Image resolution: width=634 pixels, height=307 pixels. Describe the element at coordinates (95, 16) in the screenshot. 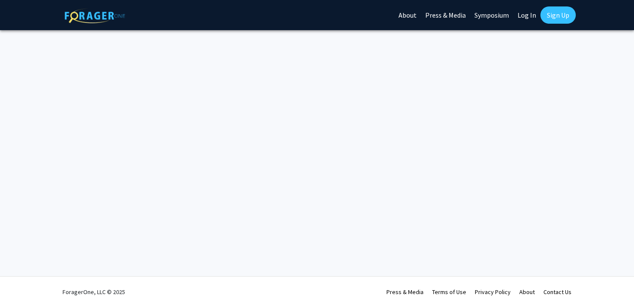

I see `img: ForagerOne Logo` at that location.